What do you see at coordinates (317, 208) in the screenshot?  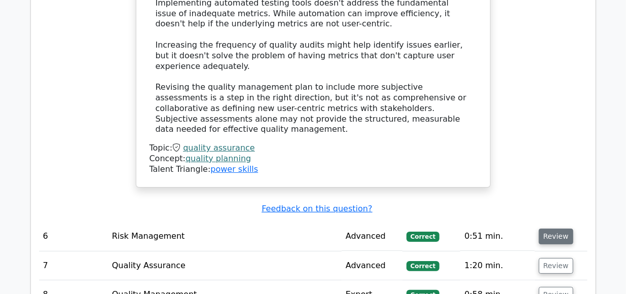 I see `a: Feedback on this question?` at bounding box center [317, 208].